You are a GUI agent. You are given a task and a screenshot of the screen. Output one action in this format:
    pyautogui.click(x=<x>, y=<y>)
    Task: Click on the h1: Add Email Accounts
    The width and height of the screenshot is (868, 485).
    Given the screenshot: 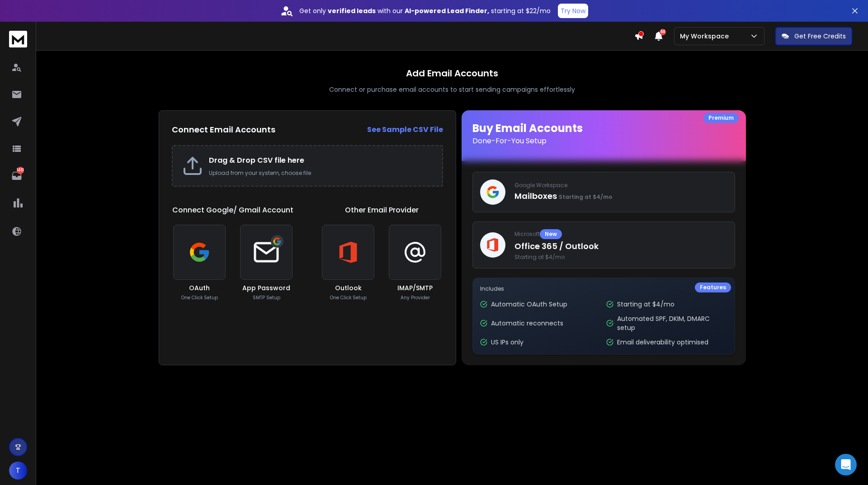 What is the action you would take?
    pyautogui.click(x=452, y=73)
    